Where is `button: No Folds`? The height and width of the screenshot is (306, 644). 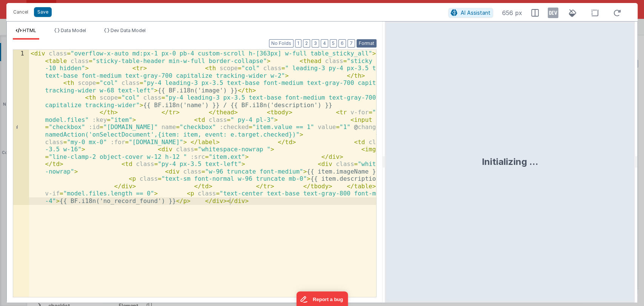
button: No Folds is located at coordinates (281, 43).